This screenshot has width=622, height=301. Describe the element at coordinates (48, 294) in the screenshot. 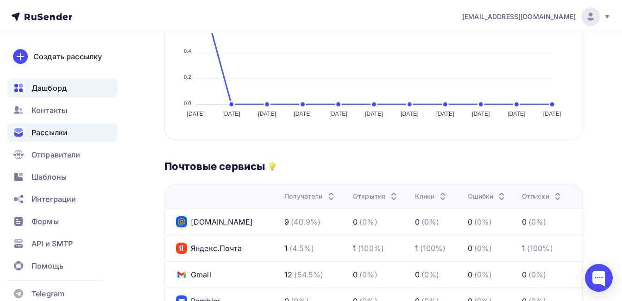

I see `span: Telegram` at that location.